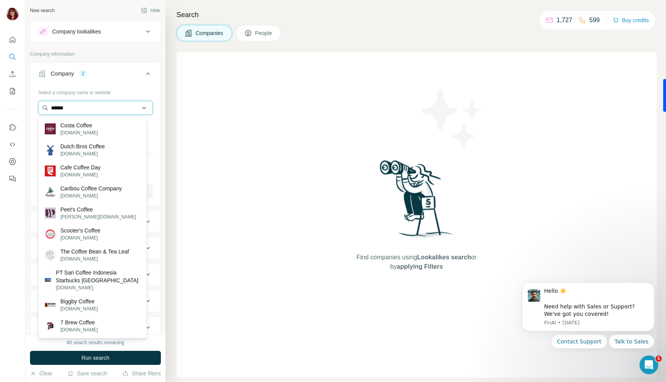 This screenshot has height=382, width=666. I want to click on button: Clear, so click(41, 374).